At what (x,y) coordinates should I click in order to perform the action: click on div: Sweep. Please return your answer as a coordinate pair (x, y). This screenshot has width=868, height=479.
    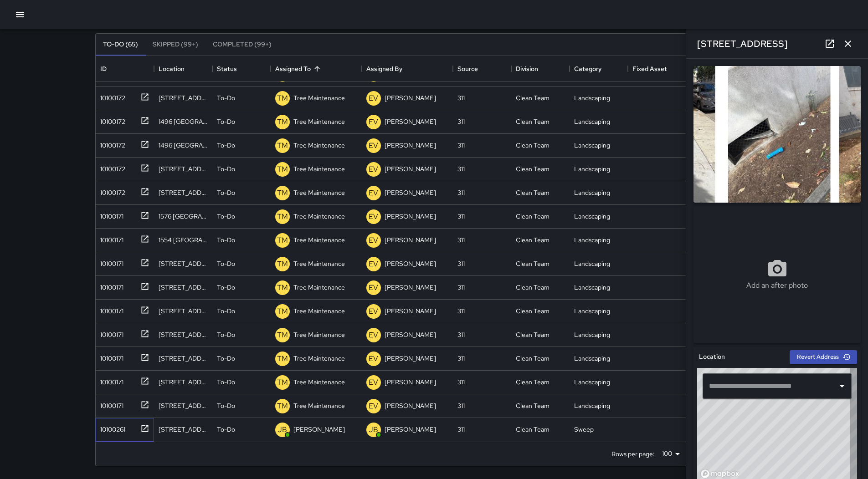
    Looking at the image, I should click on (584, 429).